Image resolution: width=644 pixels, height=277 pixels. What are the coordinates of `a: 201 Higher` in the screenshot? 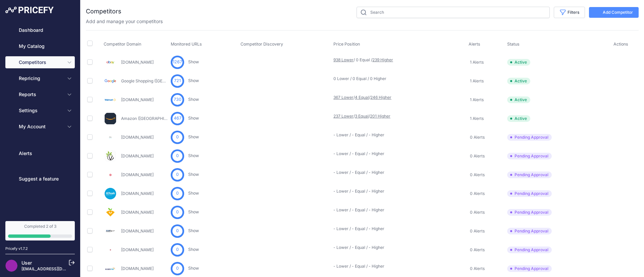 It's located at (380, 116).